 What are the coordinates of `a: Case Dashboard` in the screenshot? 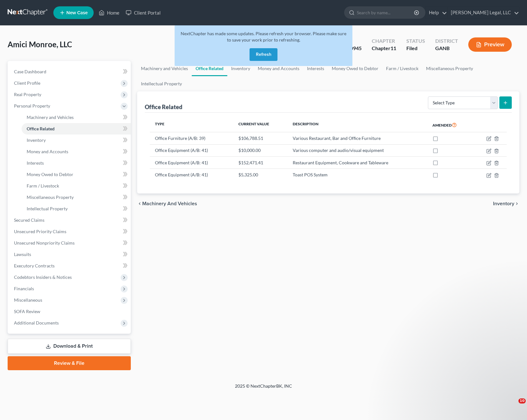 It's located at (70, 72).